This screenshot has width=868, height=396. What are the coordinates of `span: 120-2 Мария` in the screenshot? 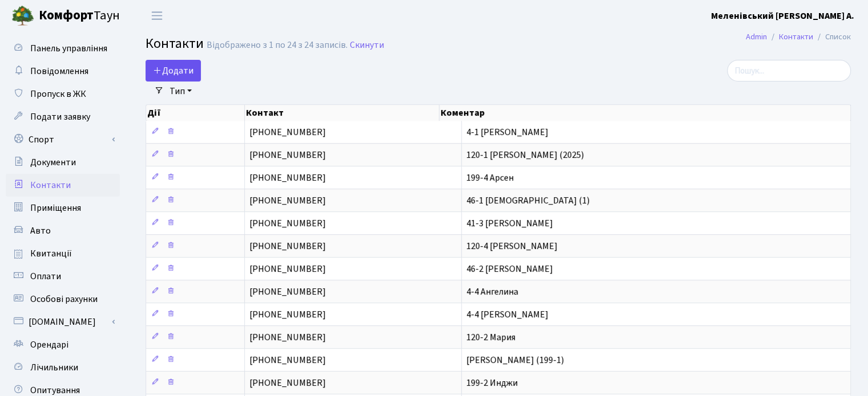 It's located at (490, 338).